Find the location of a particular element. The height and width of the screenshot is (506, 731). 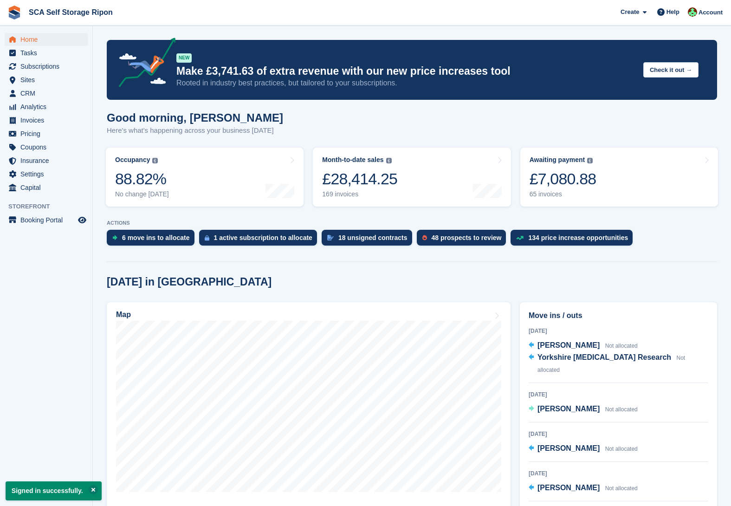

a: SCA Self Storage Ripon is located at coordinates (71, 12).